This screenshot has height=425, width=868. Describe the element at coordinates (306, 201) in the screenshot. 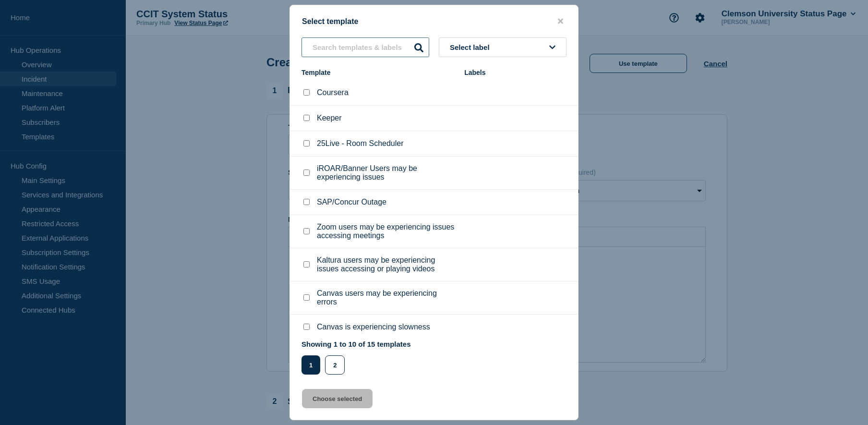

I see `input: SAP/Concur Outage checkbox` at that location.